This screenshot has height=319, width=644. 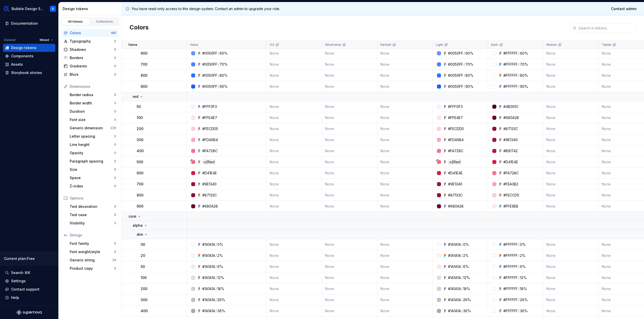 I want to click on div: Generic string, so click(x=91, y=260).